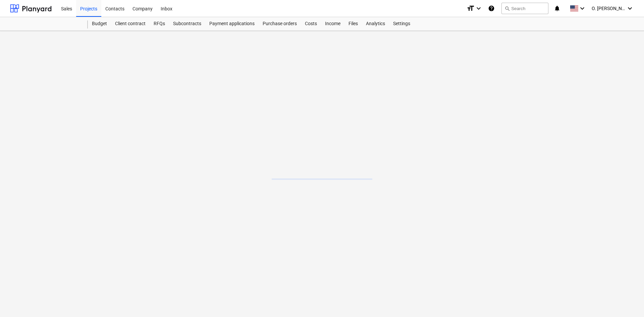  What do you see at coordinates (232, 24) in the screenshot?
I see `div: Payment applications` at bounding box center [232, 24].